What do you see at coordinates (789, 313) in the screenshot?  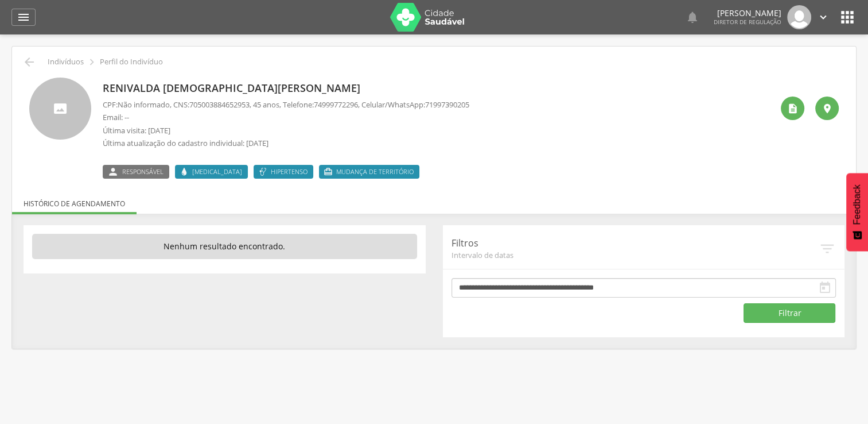 I see `button: Filtrar` at bounding box center [789, 313].